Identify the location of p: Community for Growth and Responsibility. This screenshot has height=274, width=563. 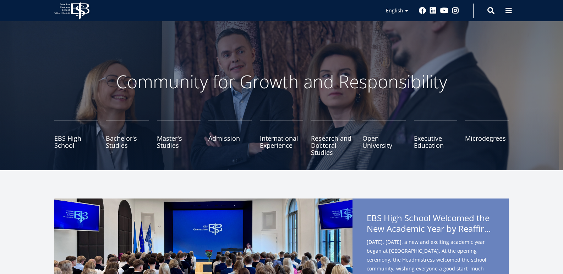
(281, 82).